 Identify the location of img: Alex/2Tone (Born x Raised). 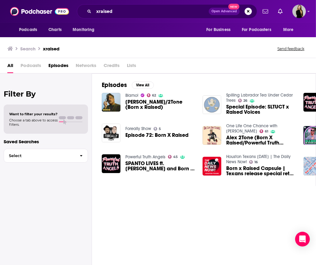
(111, 102).